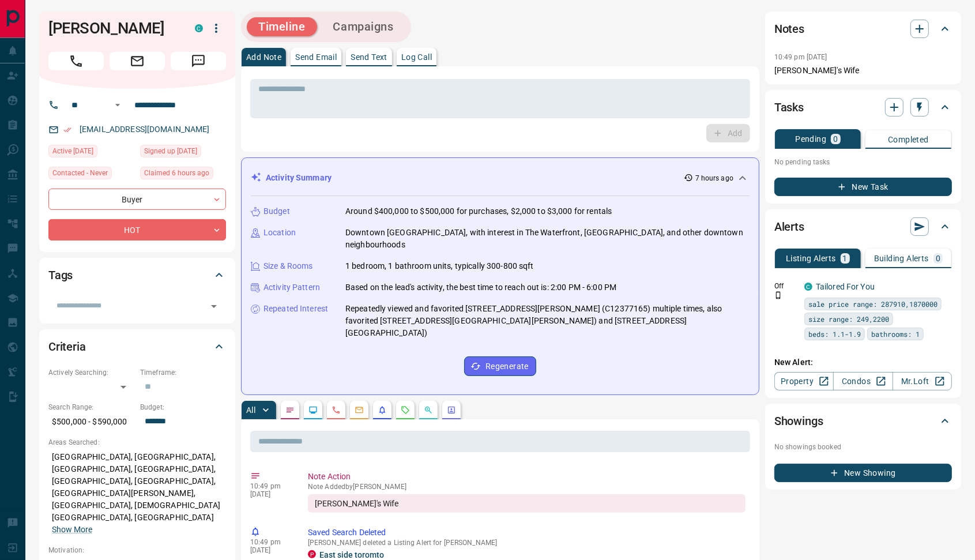 Image resolution: width=975 pixels, height=560 pixels. I want to click on div: HOT, so click(138, 229).